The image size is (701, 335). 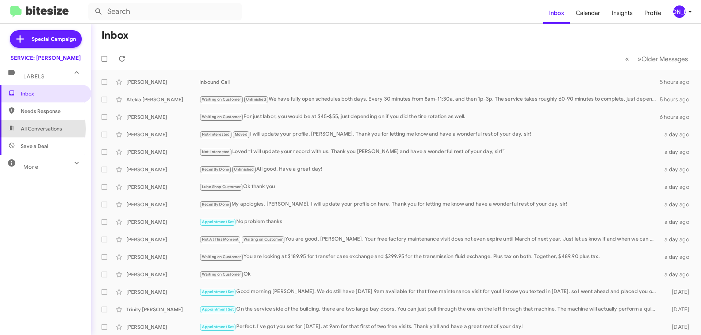 What do you see at coordinates (627, 59) in the screenshot?
I see `button: Previous` at bounding box center [627, 59].